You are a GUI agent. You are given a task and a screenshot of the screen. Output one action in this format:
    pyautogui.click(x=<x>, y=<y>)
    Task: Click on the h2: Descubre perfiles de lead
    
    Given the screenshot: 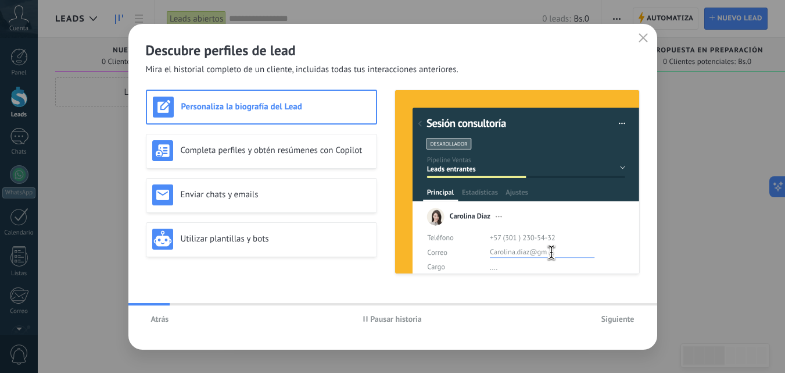 What is the action you would take?
    pyautogui.click(x=393, y=50)
    